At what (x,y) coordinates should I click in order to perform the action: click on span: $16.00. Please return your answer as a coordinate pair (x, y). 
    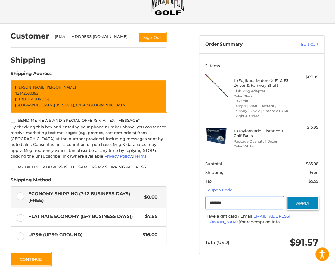
    Looking at the image, I should click on (148, 235).